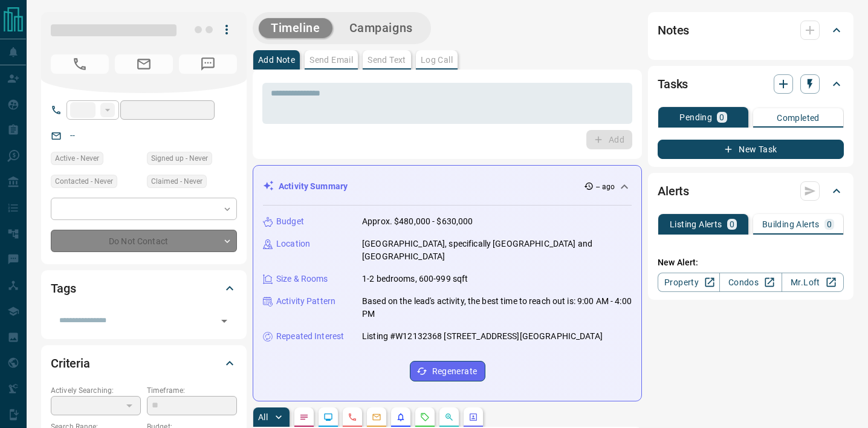 Image resolution: width=868 pixels, height=428 pixels. Describe the element at coordinates (798, 118) in the screenshot. I see `p: Completed` at that location.